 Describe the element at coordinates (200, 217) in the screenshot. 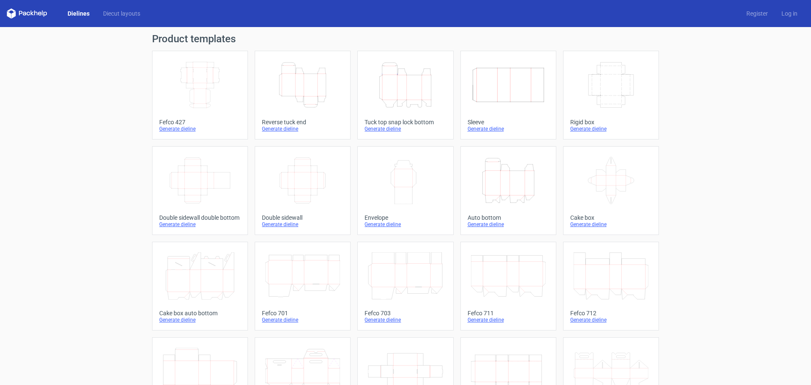

I see `div: Double sidewall double bottom` at that location.